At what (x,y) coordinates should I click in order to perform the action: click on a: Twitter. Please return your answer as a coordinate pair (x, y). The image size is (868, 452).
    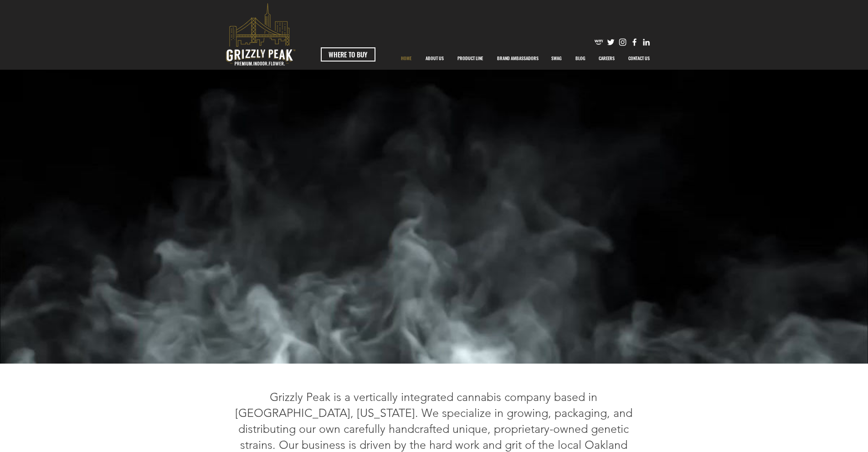
    Looking at the image, I should click on (610, 42).